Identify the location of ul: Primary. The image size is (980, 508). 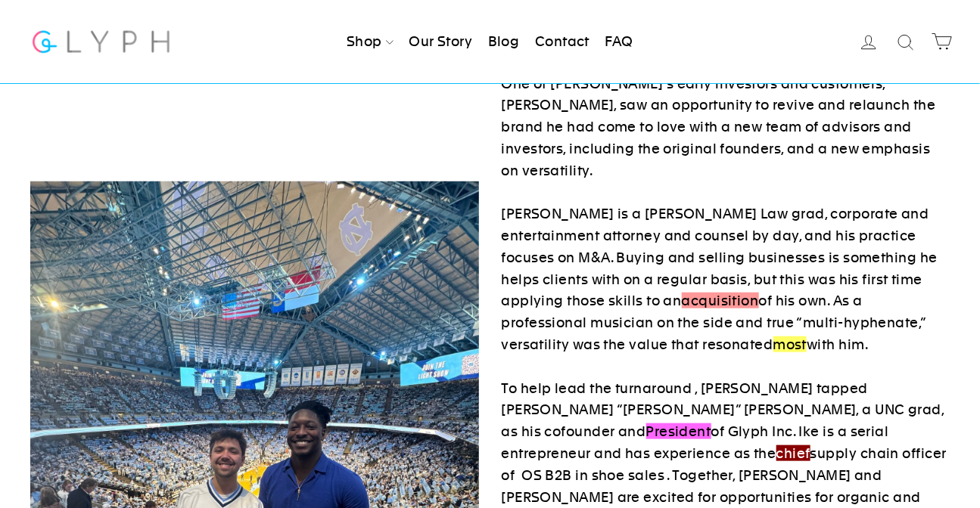
(489, 42).